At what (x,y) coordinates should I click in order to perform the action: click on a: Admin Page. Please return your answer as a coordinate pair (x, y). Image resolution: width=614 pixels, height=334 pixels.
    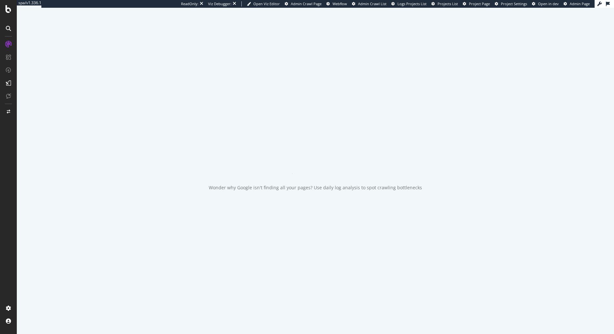
    Looking at the image, I should click on (576, 4).